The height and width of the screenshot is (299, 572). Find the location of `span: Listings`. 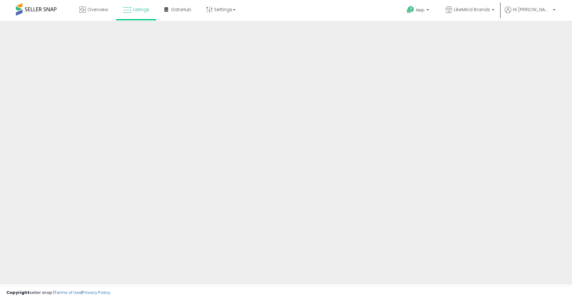

span: Listings is located at coordinates (141, 10).